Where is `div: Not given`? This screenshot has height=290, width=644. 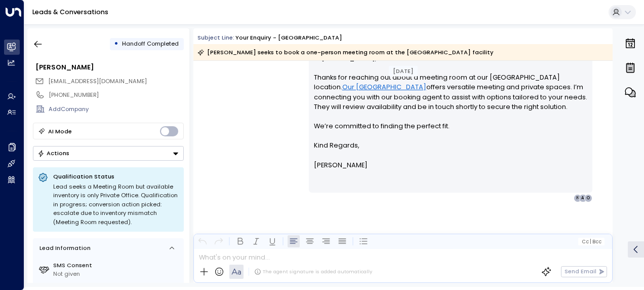 div: Not given is located at coordinates (116, 274).